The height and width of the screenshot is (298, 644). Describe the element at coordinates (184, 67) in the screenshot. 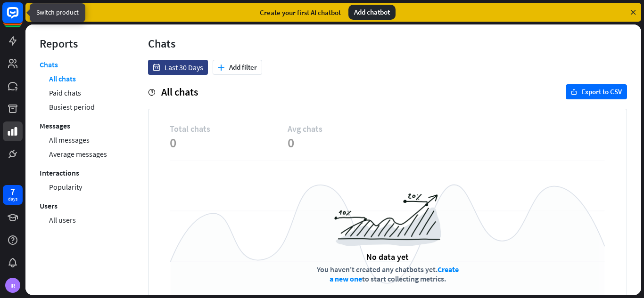

I see `span: Last 30 Days` at that location.